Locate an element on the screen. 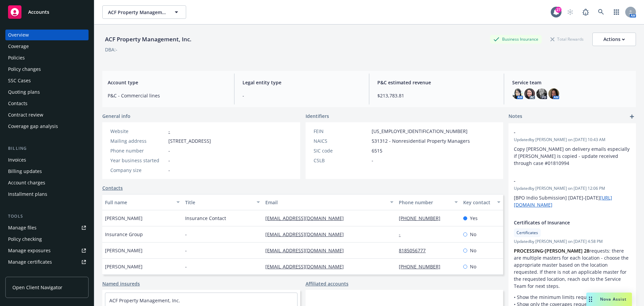 The height and width of the screenshot is (306, 644). div: Manage claims is located at coordinates (25, 273).